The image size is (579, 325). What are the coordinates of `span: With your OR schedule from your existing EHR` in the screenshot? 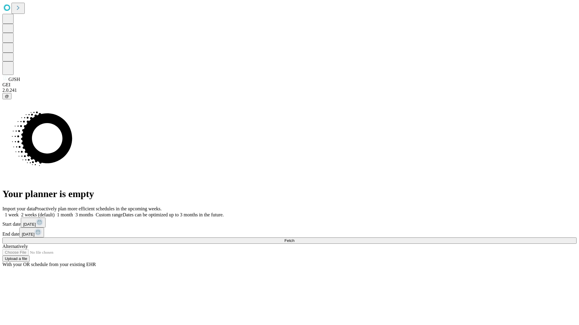 It's located at (49, 265).